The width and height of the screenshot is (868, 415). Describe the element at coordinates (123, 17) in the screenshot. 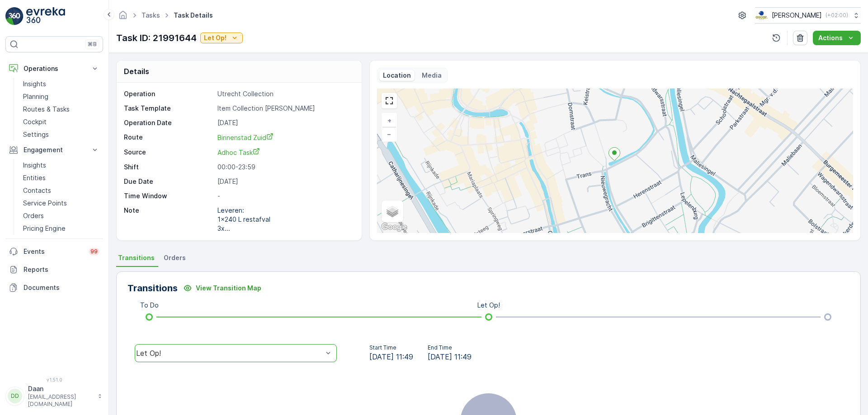

I see `a: Homepage` at that location.